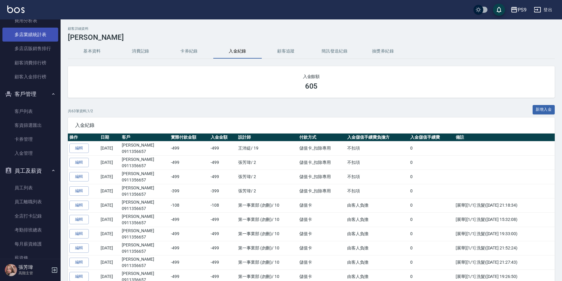 The image size is (562, 281). Describe the element at coordinates (189, 205) in the screenshot. I see `td: -108` at that location.